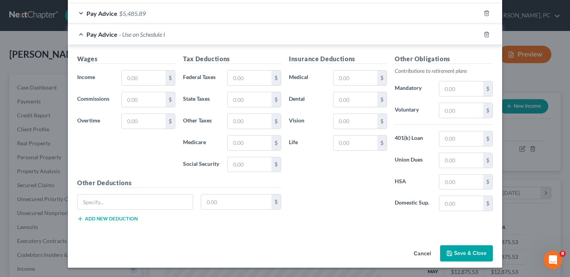  What do you see at coordinates (232, 59) in the screenshot?
I see `h5: Tax Deductions` at bounding box center [232, 59].